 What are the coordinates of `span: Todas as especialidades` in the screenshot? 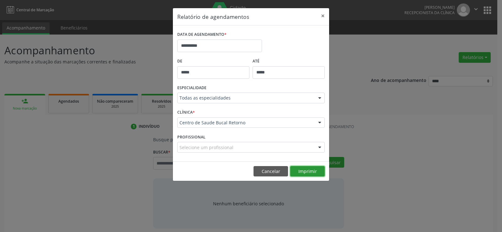 It's located at (246, 98).